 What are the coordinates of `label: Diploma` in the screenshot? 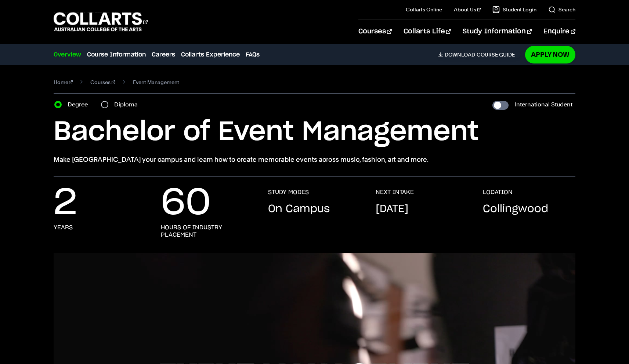 It's located at (128, 104).